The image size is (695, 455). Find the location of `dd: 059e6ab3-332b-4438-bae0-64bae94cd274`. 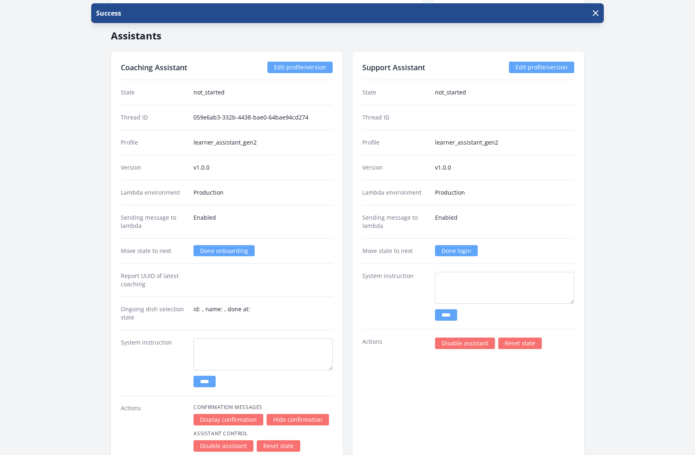

dd: 059e6ab3-332b-4438-bae0-64bae94cd274 is located at coordinates (263, 117).